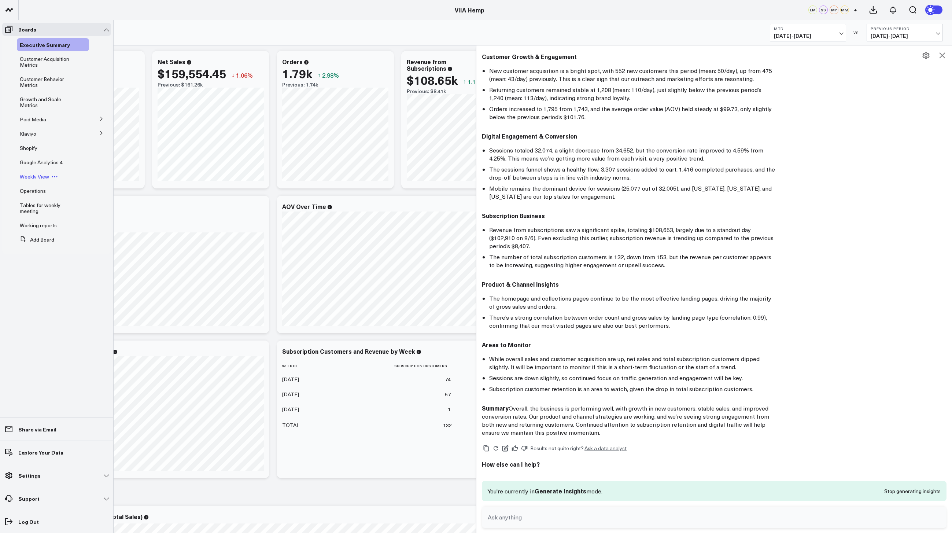 The width and height of the screenshot is (952, 533). Describe the element at coordinates (714, 464) in the screenshot. I see `h2: How else can I help?` at that location.